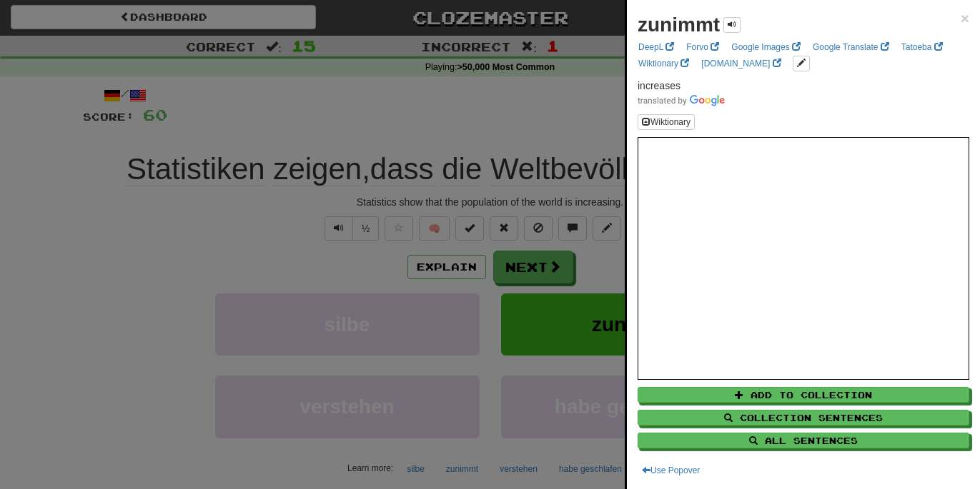  What do you see at coordinates (663, 64) in the screenshot?
I see `a: Wiktionary` at bounding box center [663, 64].